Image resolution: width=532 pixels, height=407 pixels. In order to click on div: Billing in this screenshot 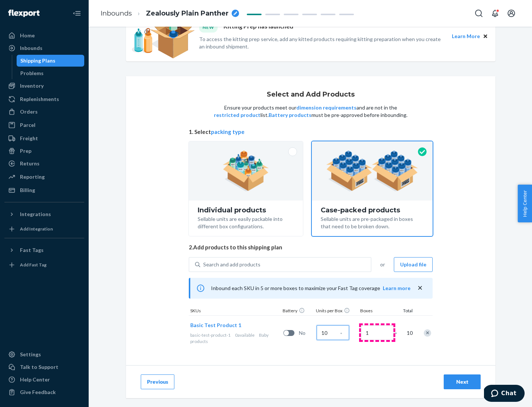, I will do `click(27, 190)`.